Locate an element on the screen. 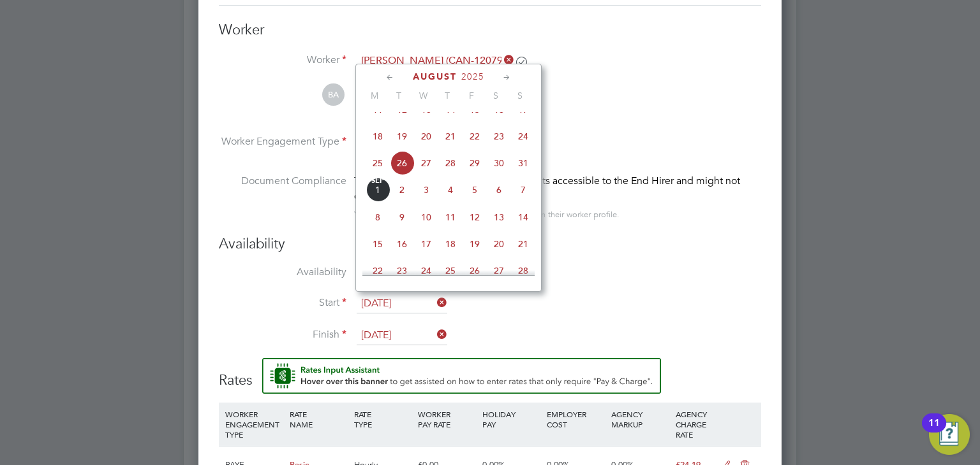 The height and width of the screenshot is (465, 980). div: WORKER ENGAGEMENT TYPE is located at coordinates (254, 424).